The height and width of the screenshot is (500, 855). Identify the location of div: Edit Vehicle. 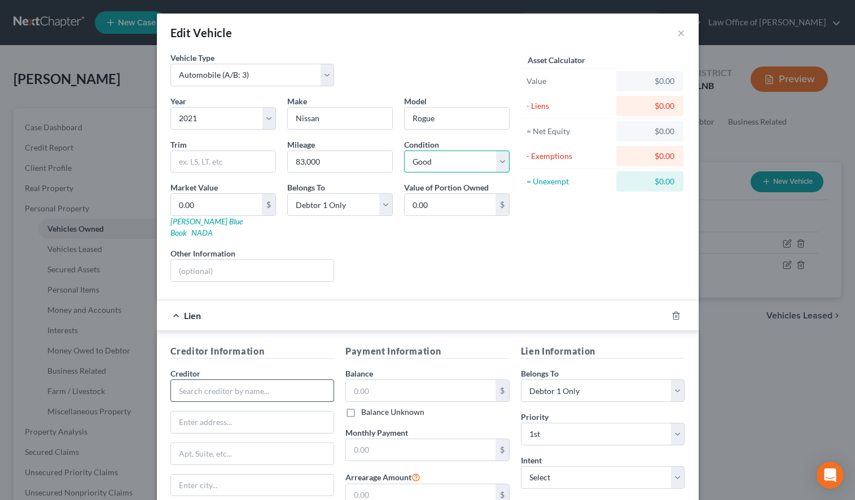
(201, 33).